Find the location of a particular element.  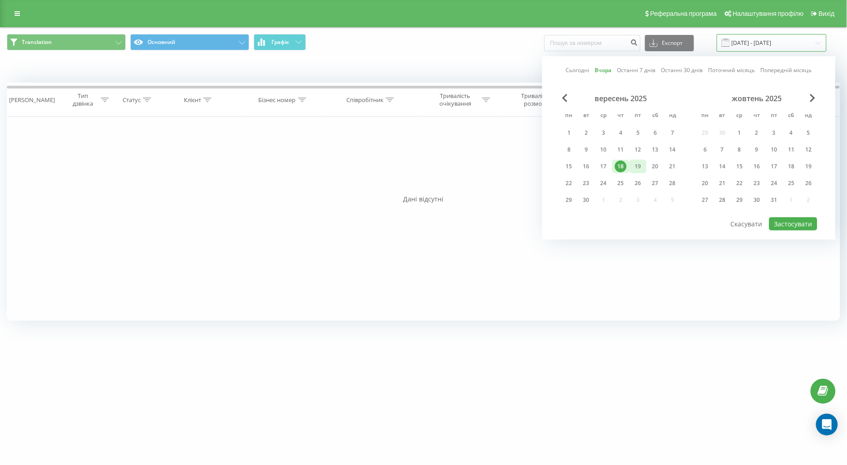

div: 27 is located at coordinates (705, 200).